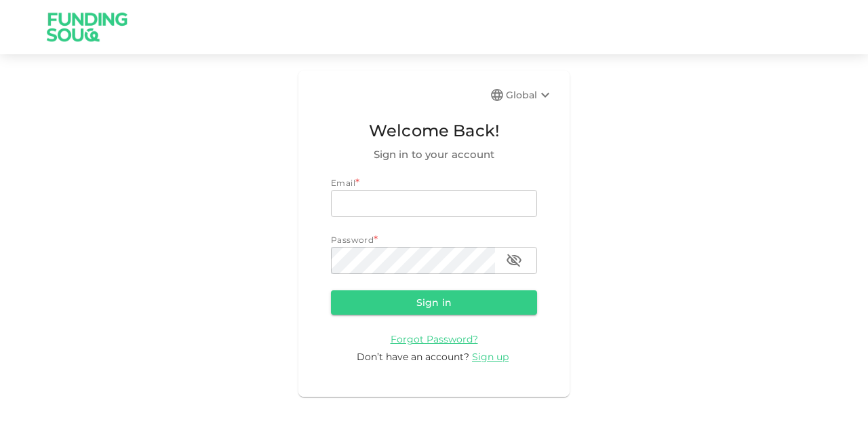 This screenshot has height=428, width=868. What do you see at coordinates (530, 95) in the screenshot?
I see `div: Global` at bounding box center [530, 95].